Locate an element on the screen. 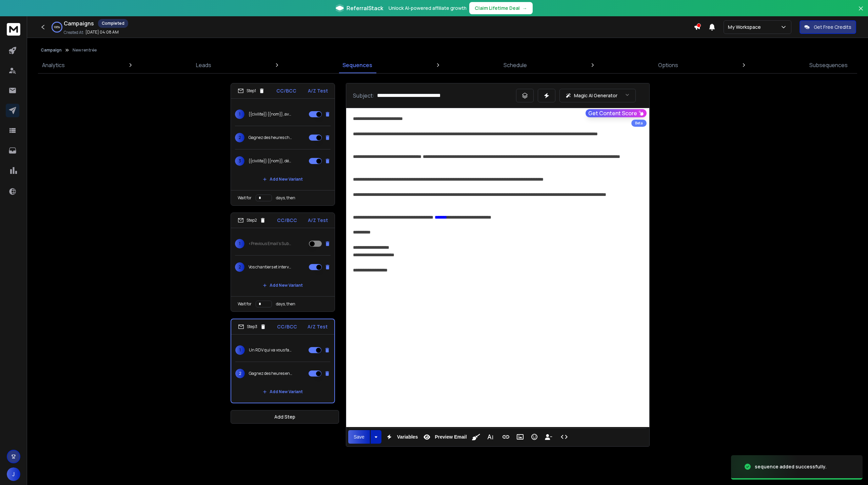 The height and width of the screenshot is (485, 868). p: Un RDV qui va vous faire gagner du temps is located at coordinates (271, 350).